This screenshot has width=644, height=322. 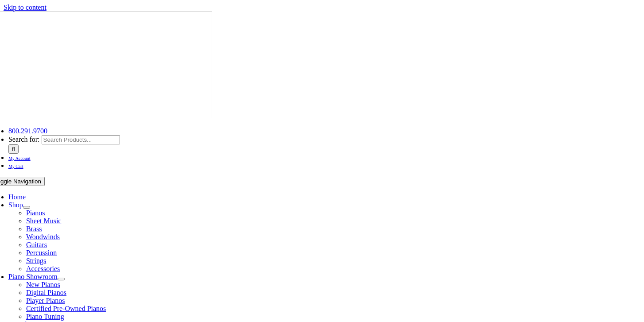 I want to click on span: Sheet Music, so click(x=44, y=221).